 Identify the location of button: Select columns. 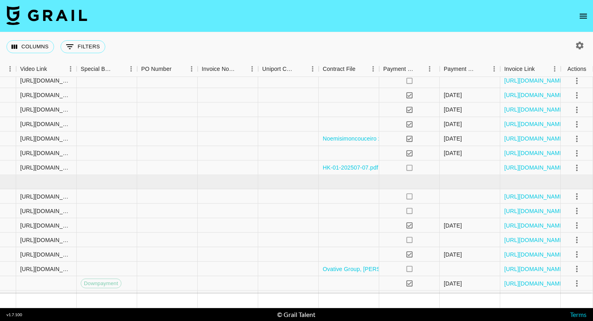
(30, 47).